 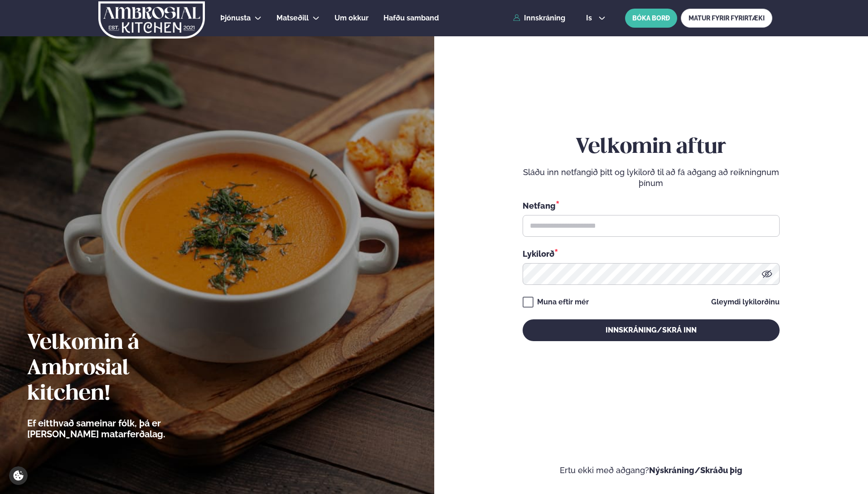 I want to click on a: Hafðu samband, so click(x=411, y=18).